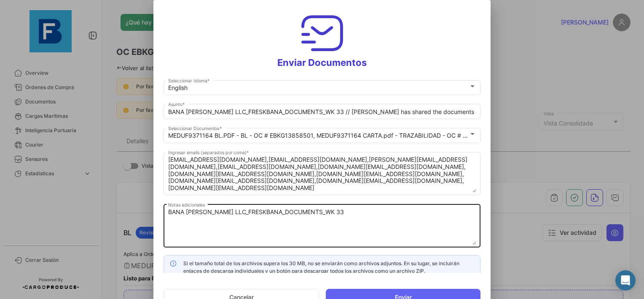 The image size is (644, 299). I want to click on span: Si el tamaño total de los archivos supera los 30 MB, no se enviarán como archivos adjuntos. En su..., so click(322, 267).